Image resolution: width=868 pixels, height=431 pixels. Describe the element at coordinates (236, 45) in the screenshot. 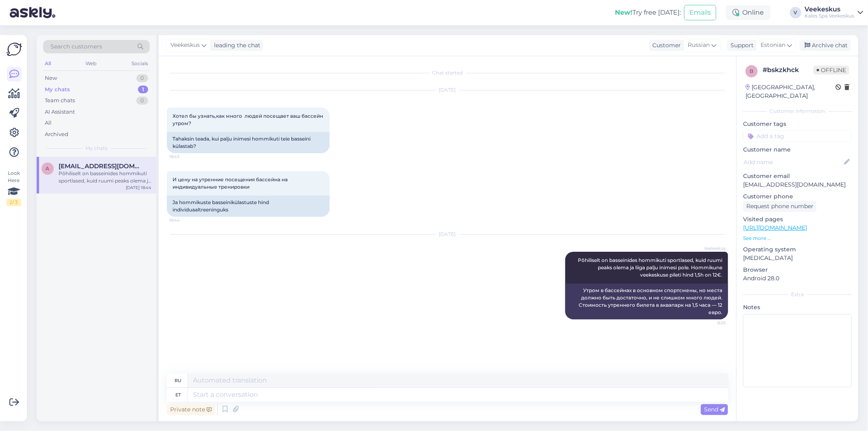

I see `div: leading the chat` at that location.